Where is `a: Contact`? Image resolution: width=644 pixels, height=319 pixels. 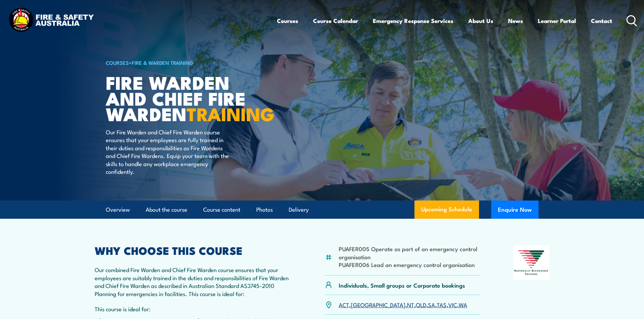
a: Contact is located at coordinates (602, 21).